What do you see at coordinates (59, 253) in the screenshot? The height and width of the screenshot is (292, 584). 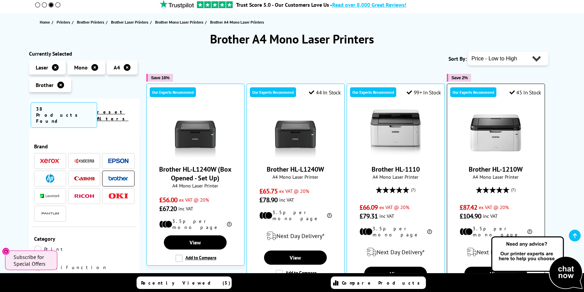 I see `a: Print Only` at bounding box center [59, 253].